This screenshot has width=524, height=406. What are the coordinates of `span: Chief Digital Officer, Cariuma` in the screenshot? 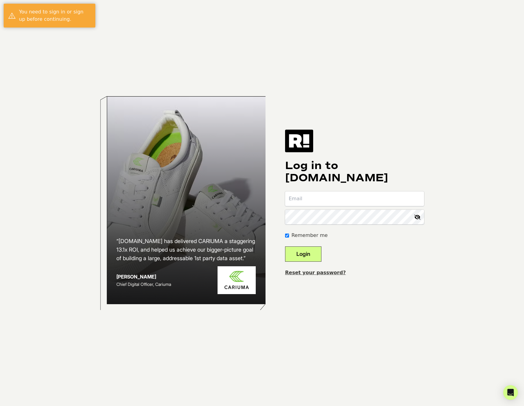 It's located at (144, 284).